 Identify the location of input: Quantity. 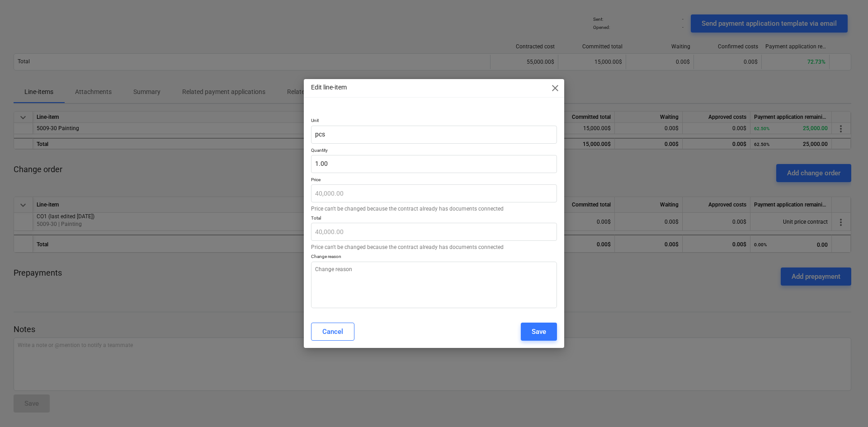
(434, 164).